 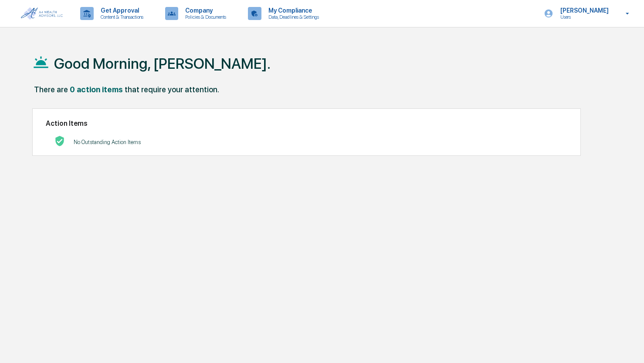 What do you see at coordinates (59, 141) in the screenshot?
I see `img: No Actions logo` at bounding box center [59, 141].